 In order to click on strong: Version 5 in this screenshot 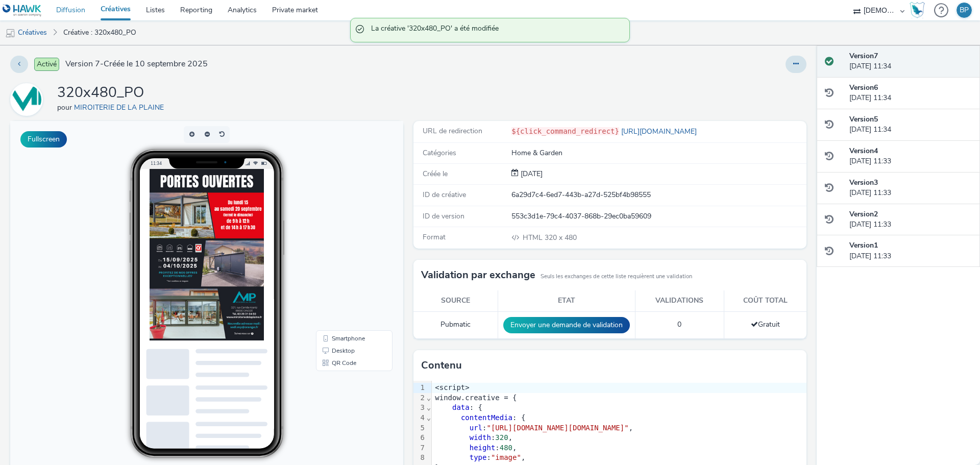, I will do `click(863, 119)`.